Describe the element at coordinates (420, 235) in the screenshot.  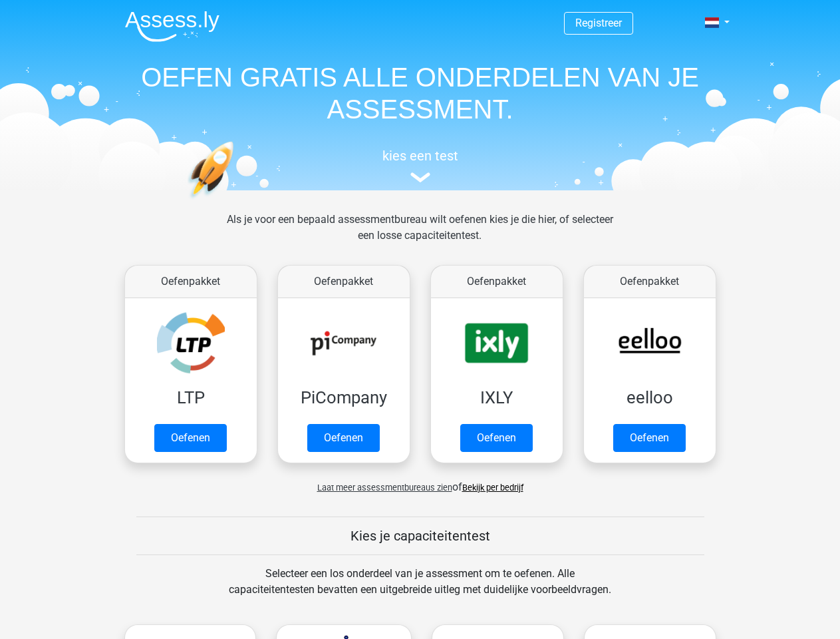
I see `div: Als je voor een bepaald assessmentbureau wilt oefenen kies je die hier, of selecteer een losse ca...` at that location.